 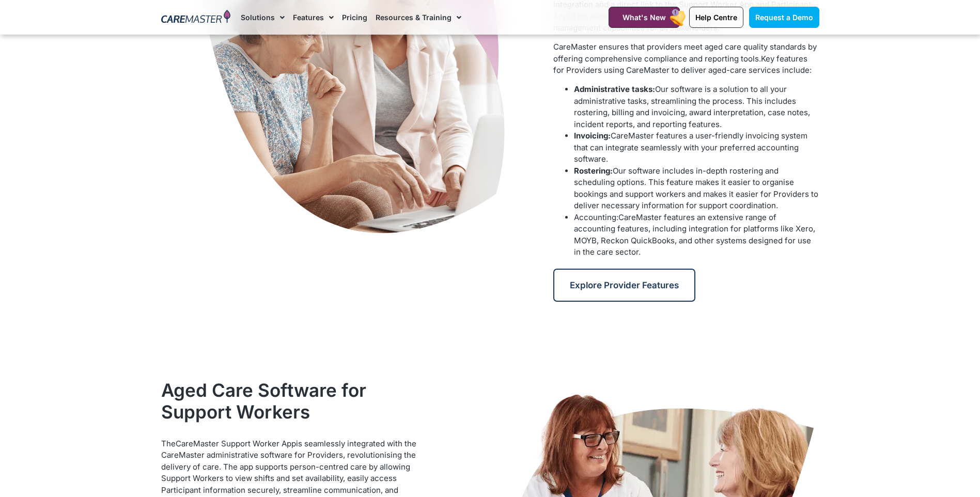 I want to click on b: Accounting:, so click(x=596, y=217).